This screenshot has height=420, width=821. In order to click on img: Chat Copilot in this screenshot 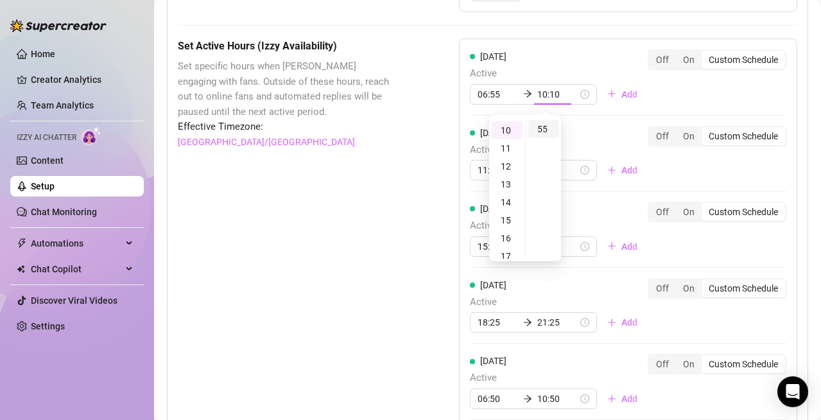, I will do `click(21, 269)`.